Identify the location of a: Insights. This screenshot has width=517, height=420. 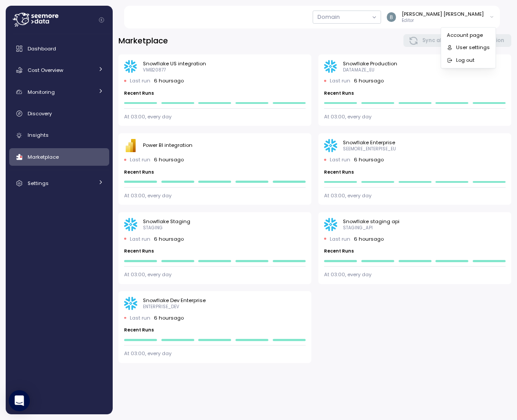
(59, 135).